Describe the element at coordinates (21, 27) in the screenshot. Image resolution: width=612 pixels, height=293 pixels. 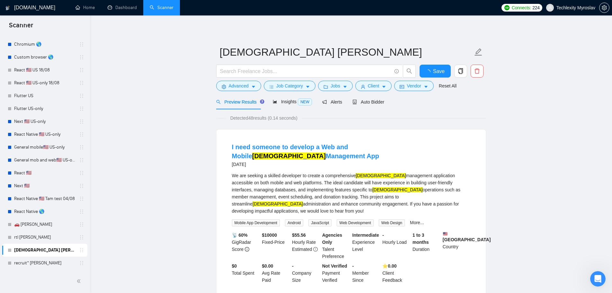
I see `span: Scanner` at that location.